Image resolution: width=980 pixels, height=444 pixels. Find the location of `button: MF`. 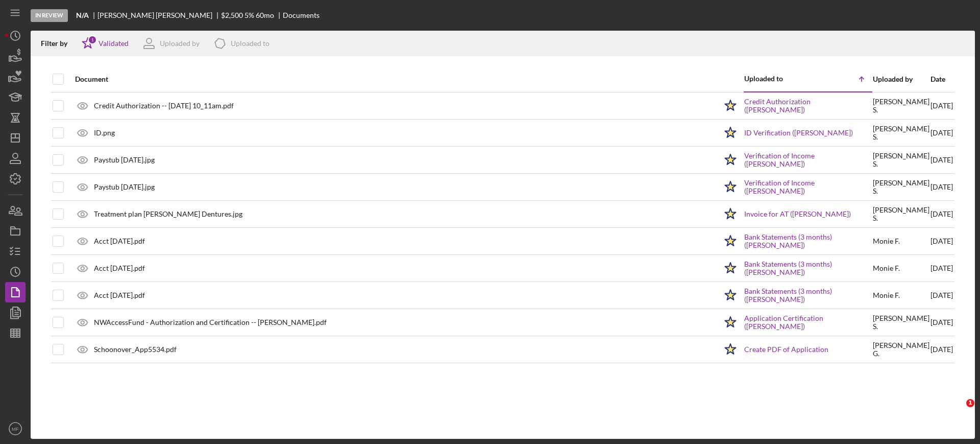

button: MF is located at coordinates (15, 428).